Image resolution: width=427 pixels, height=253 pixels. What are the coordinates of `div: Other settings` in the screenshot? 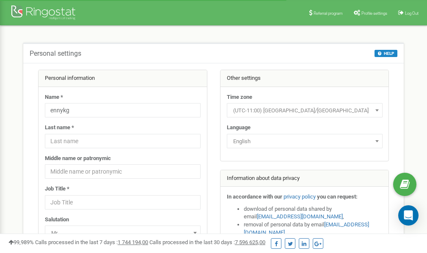 It's located at (304, 79).